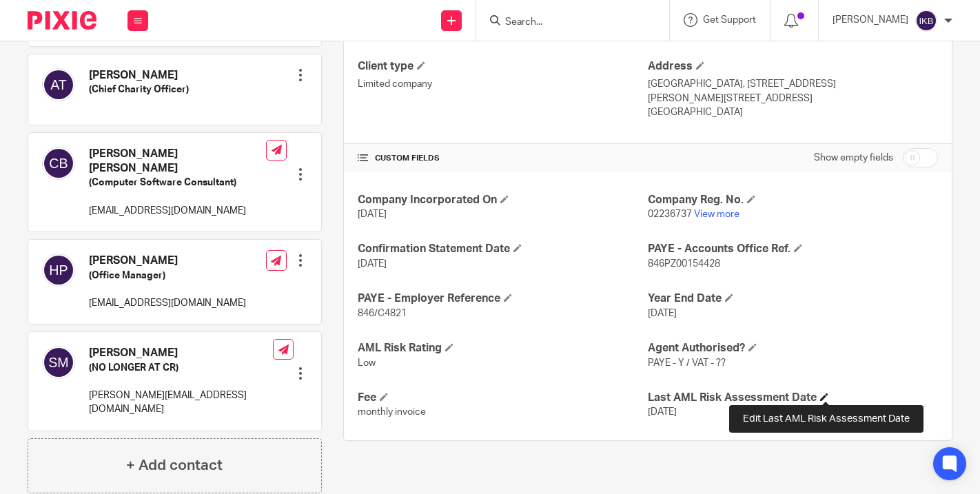  What do you see at coordinates (367, 363) in the screenshot?
I see `span: Low` at bounding box center [367, 363].